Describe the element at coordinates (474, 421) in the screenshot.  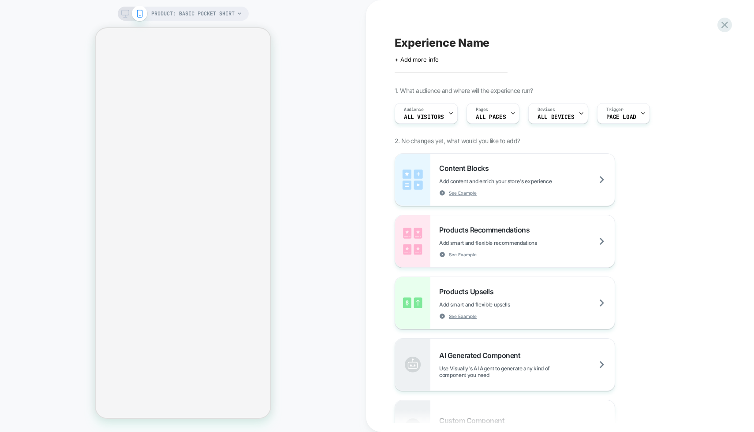
I see `span: Custom Component` at that location.